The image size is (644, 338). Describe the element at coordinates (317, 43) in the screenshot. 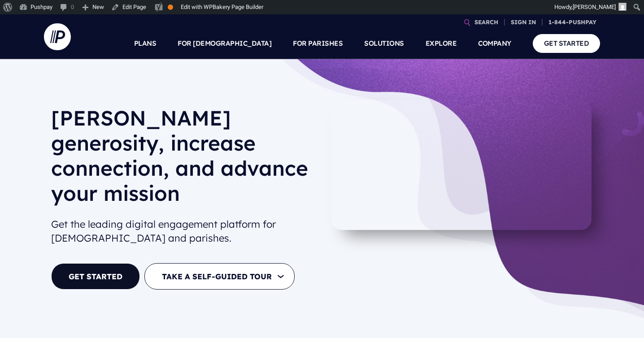

I see `a: FOR PARISHES` at that location.